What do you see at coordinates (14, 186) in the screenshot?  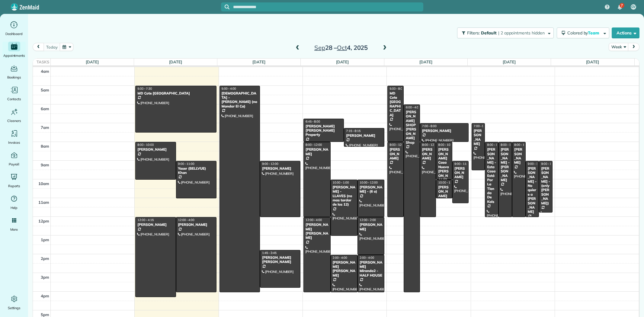 I see `span: Reports` at bounding box center [14, 186].